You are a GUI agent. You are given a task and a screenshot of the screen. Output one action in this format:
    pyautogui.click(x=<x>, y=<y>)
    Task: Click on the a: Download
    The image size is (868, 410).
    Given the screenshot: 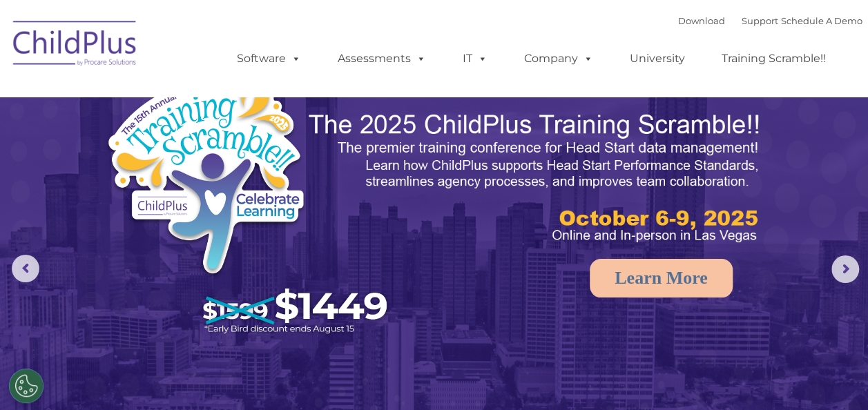 What is the action you would take?
    pyautogui.click(x=701, y=21)
    